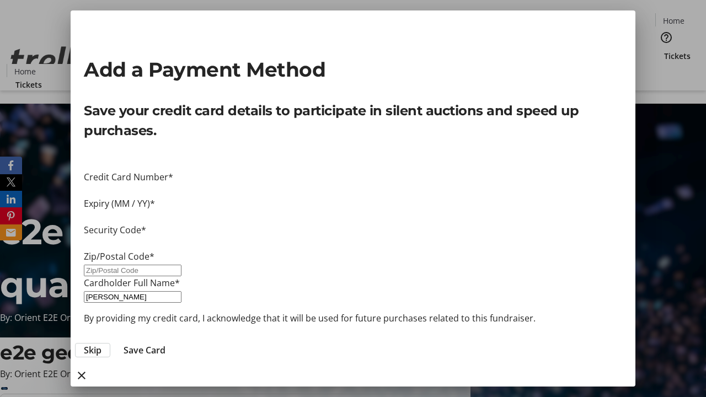  What do you see at coordinates (93, 350) in the screenshot?
I see `span: Skip` at bounding box center [93, 350].